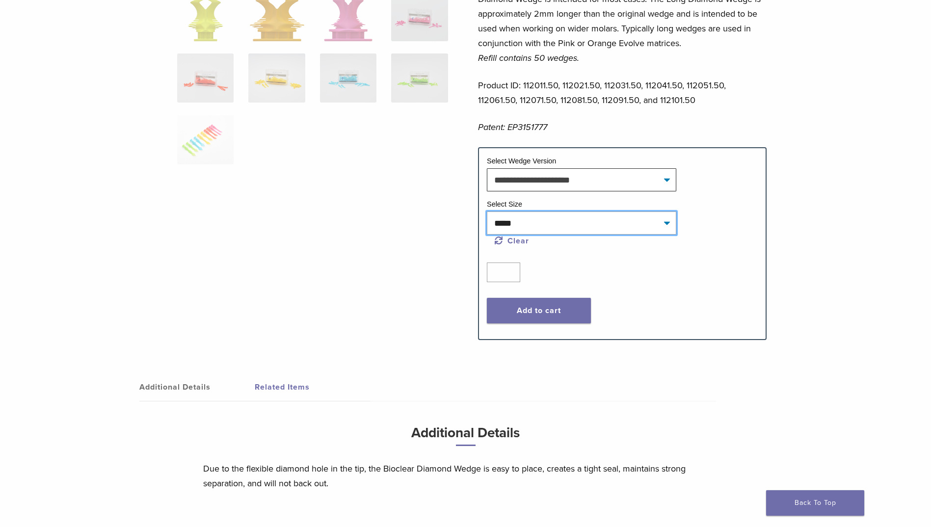  Describe the element at coordinates (528, 58) in the screenshot. I see `em: Refill contains 50 wedges.` at that location.